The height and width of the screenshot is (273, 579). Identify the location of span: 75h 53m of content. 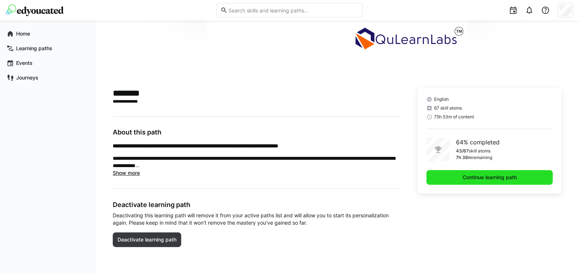
(454, 117).